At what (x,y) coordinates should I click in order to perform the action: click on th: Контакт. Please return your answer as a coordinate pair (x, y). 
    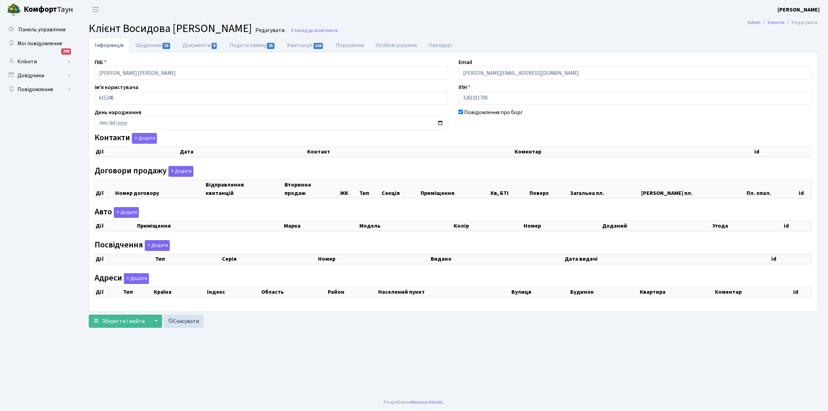
    Looking at the image, I should click on (410, 152).